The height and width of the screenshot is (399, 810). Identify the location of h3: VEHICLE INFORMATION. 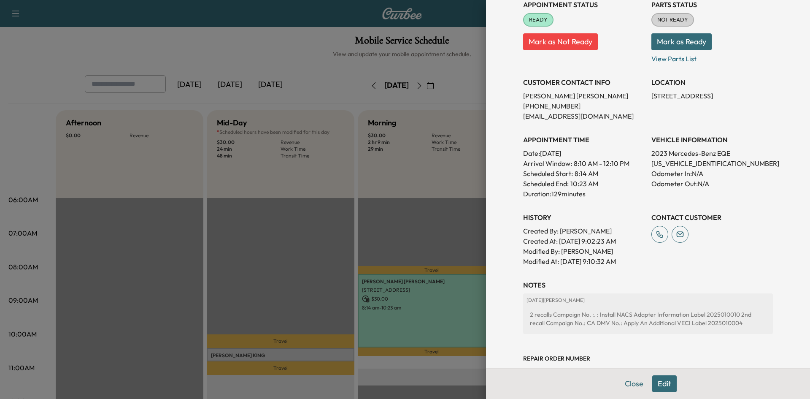
(712, 140).